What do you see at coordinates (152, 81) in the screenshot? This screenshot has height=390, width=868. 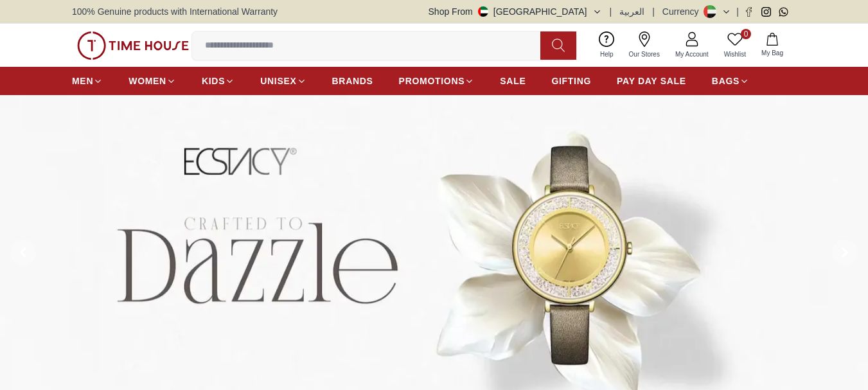 I see `a: WOMEN` at bounding box center [152, 81].